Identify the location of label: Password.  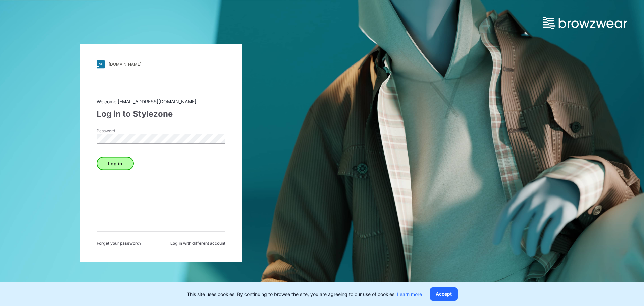
(120, 131).